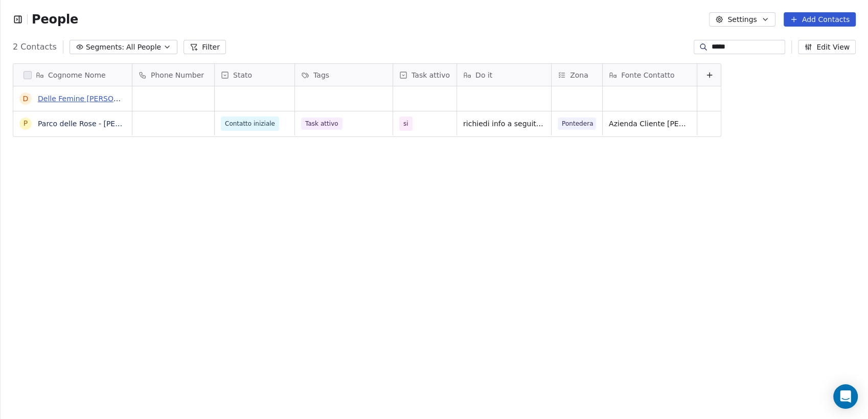  What do you see at coordinates (483, 75) in the screenshot?
I see `span: Do it` at bounding box center [483, 75].